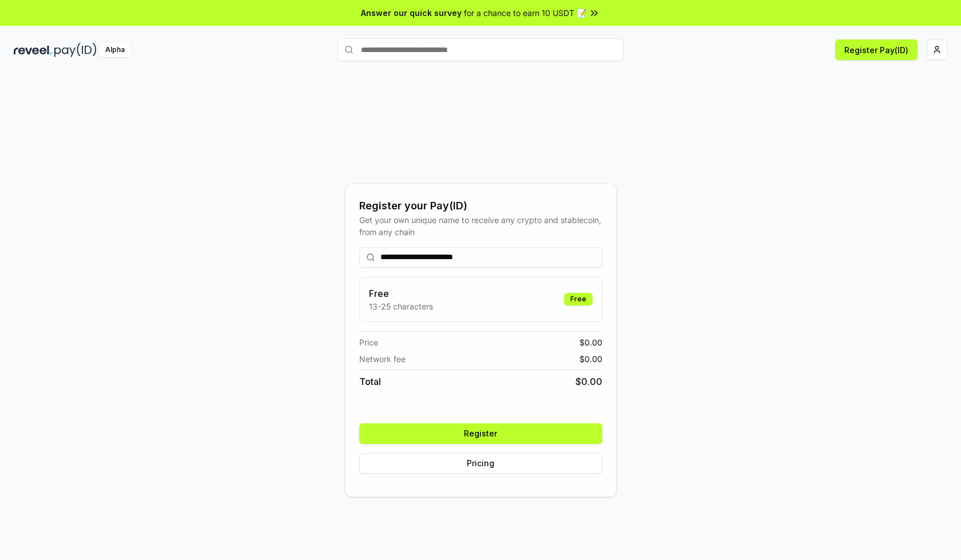  Describe the element at coordinates (33, 50) in the screenshot. I see `img: reveel_dark` at that location.